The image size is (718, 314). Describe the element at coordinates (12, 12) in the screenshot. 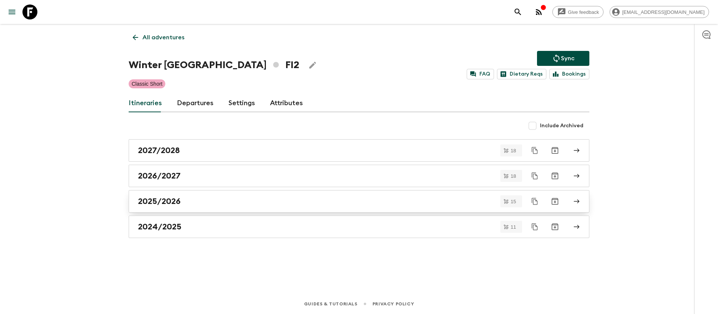

I see `button: menu` at that location.